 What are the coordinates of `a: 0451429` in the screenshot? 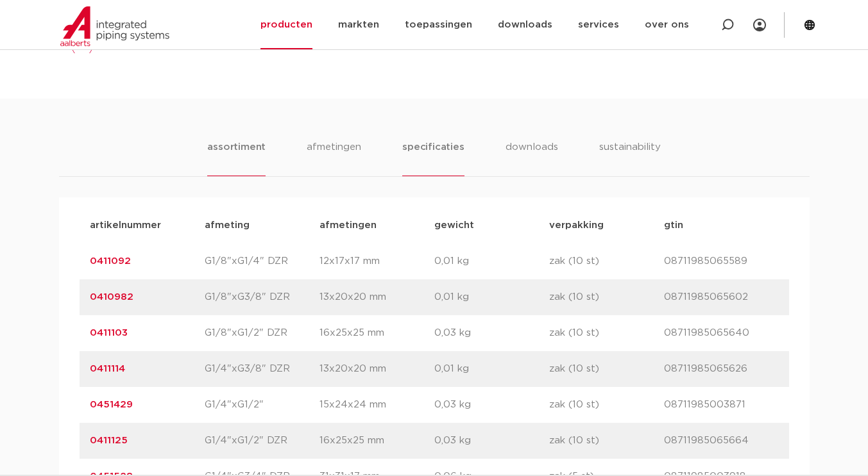 It's located at (111, 405).